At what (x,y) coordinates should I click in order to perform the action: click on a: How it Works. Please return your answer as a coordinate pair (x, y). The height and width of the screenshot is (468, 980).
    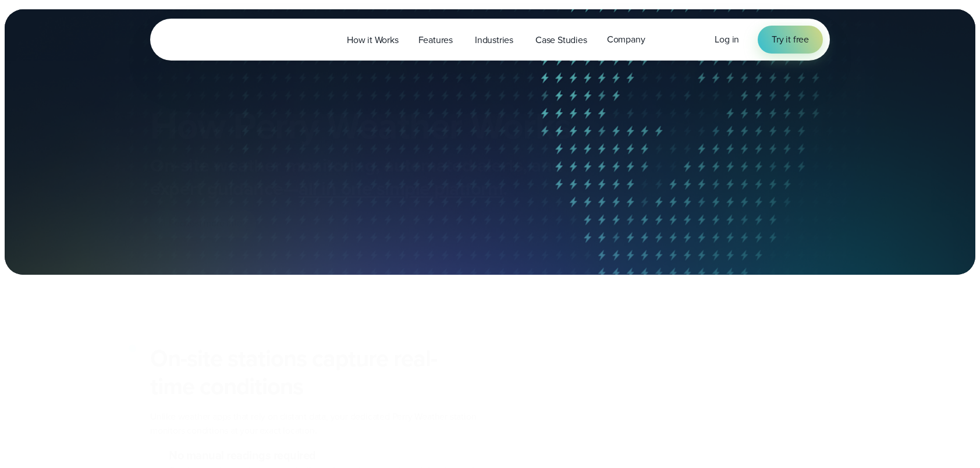
    Looking at the image, I should click on (372, 39).